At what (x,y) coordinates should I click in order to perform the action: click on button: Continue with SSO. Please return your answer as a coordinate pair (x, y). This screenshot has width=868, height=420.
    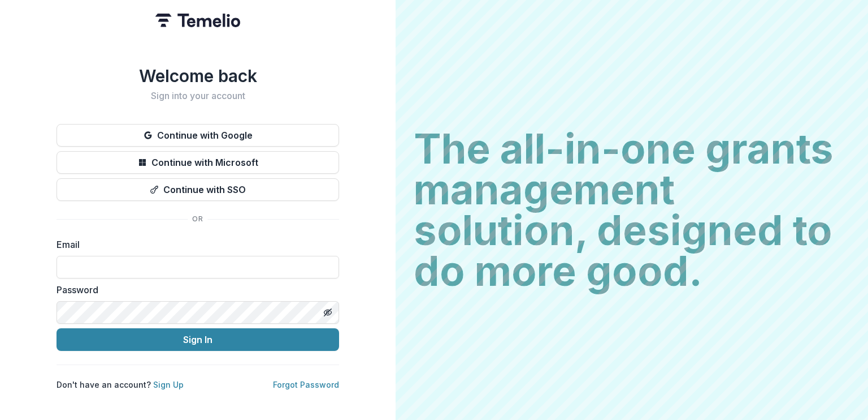
    Looking at the image, I should click on (198, 189).